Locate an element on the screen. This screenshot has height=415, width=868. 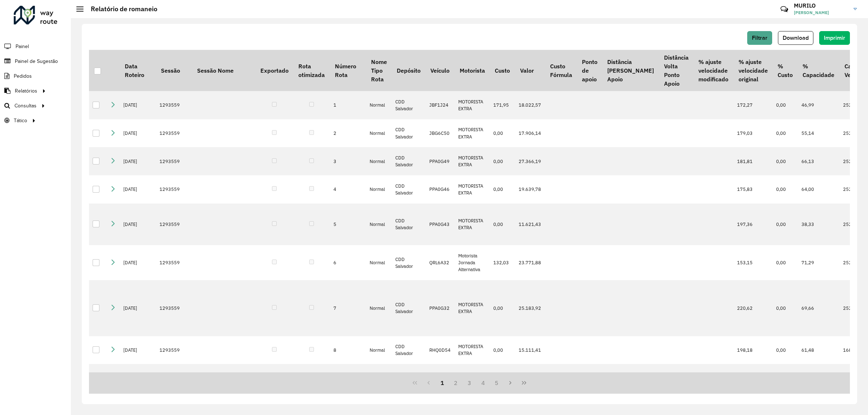
td: 7 is located at coordinates (348, 307).